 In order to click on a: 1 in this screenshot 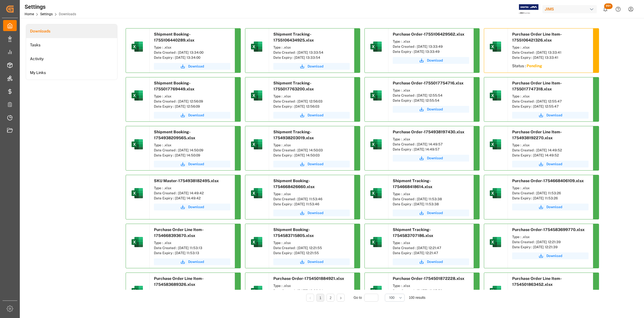, I will do `click(320, 298)`.